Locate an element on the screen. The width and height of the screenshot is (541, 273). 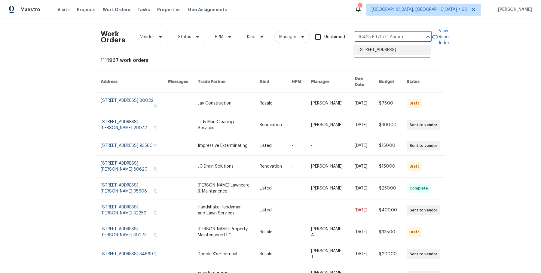
span: Properties is located at coordinates (169, 10).